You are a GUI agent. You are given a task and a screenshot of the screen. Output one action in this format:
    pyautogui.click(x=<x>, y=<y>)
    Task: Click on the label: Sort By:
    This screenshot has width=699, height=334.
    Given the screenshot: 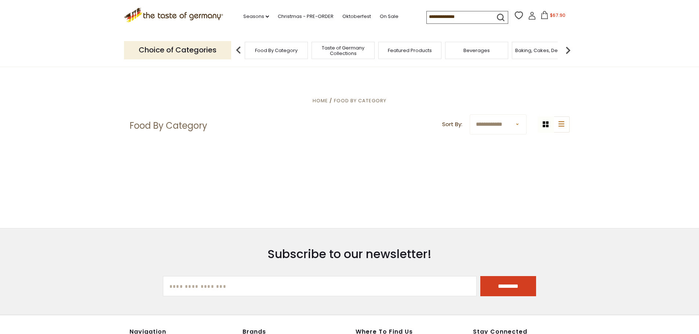 What is the action you would take?
    pyautogui.click(x=452, y=124)
    